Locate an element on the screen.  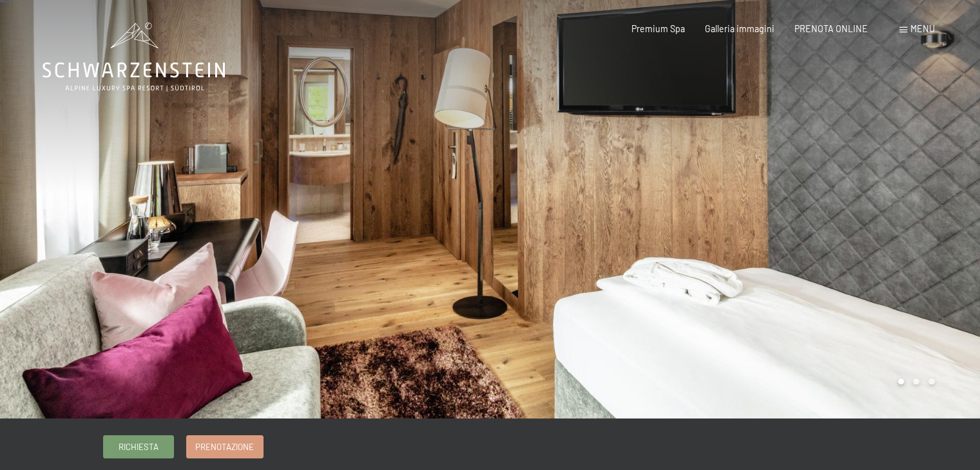
a: Premium Spa is located at coordinates (658, 29).